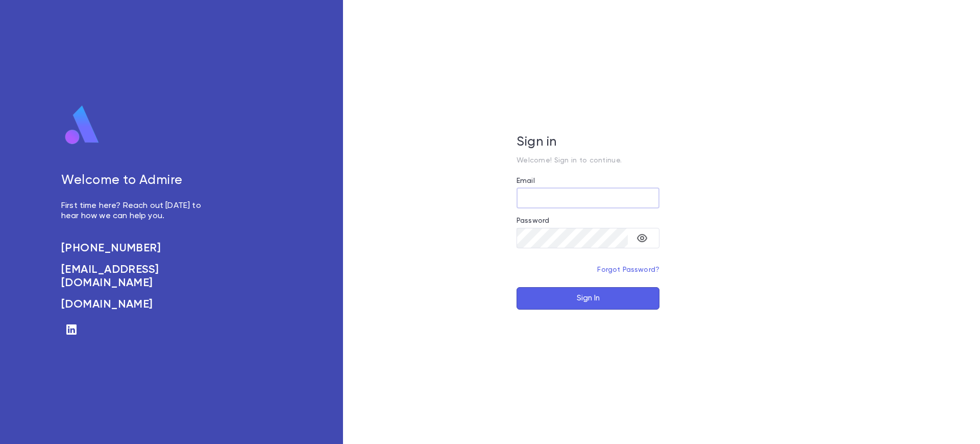  I want to click on p: Welcome! Sign in to continue., so click(587, 161).